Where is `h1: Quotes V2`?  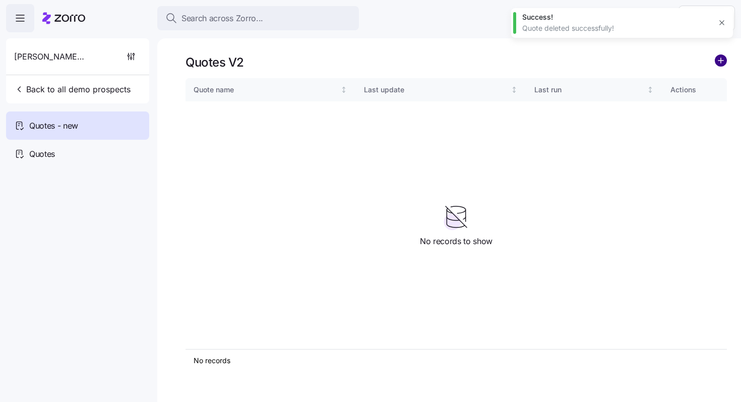
h1: Quotes V2 is located at coordinates (215, 62).